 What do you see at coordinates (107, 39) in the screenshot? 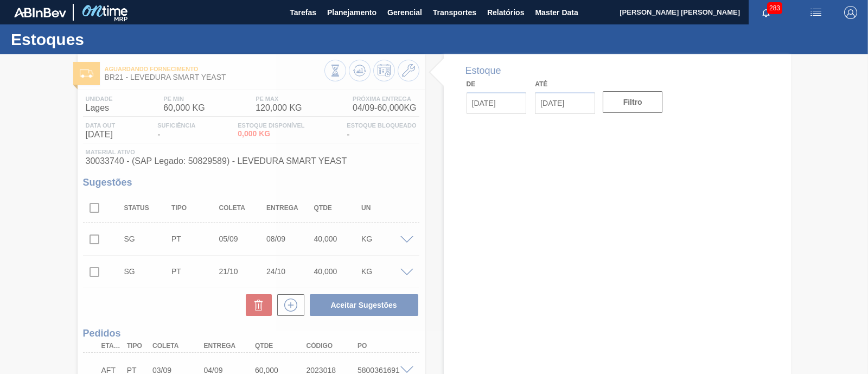
I see `h1: Estoques` at bounding box center [107, 39].